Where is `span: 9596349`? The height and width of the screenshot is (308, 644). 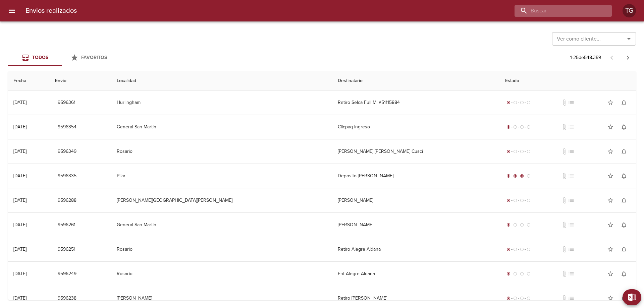 span: 9596349 is located at coordinates (67, 151).